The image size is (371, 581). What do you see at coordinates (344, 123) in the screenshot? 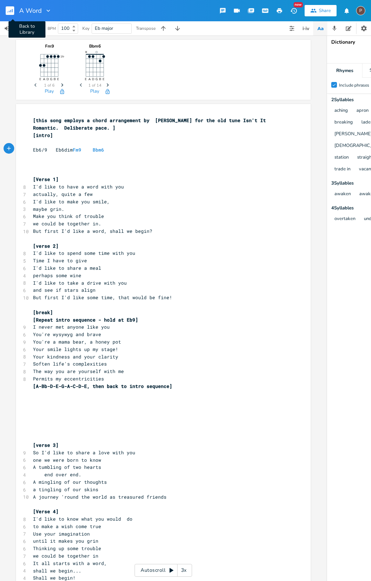
I see `button: breaking` at bounding box center [344, 123].